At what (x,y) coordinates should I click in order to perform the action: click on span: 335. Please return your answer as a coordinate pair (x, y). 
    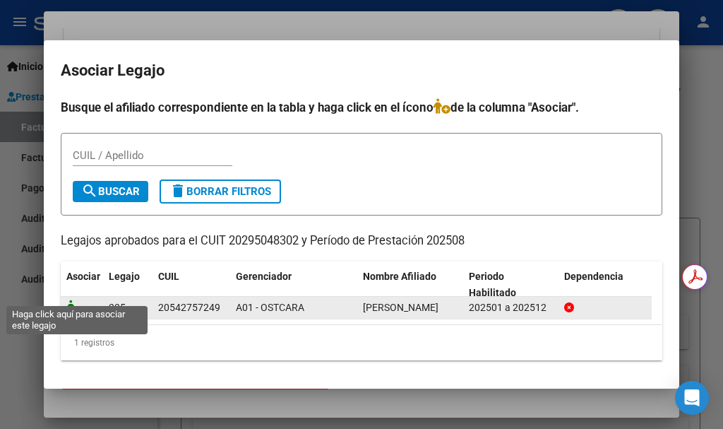
    Looking at the image, I should click on (117, 307).